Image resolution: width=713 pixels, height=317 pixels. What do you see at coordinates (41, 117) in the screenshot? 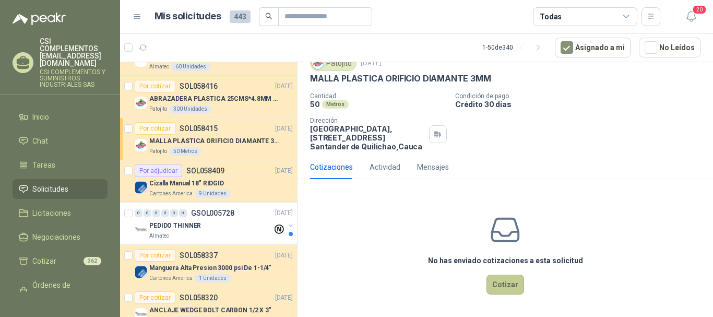
I see `span: Inicio` at bounding box center [41, 117].